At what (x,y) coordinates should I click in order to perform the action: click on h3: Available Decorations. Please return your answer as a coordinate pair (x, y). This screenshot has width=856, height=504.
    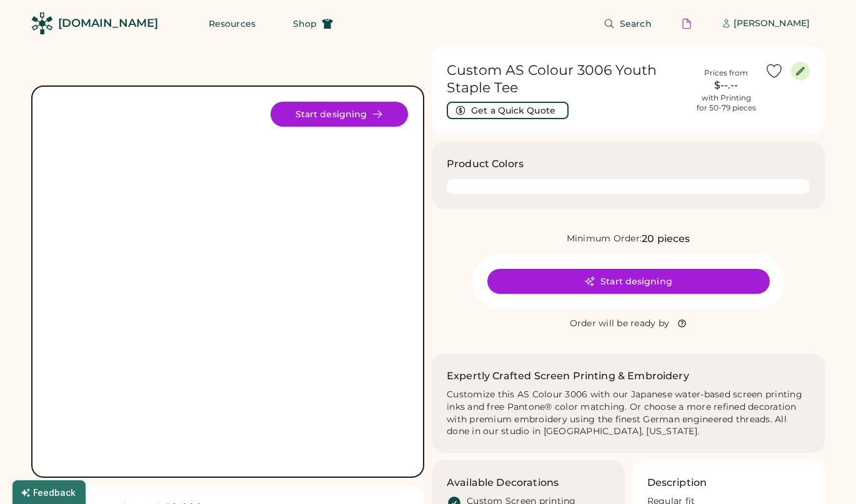
    Looking at the image, I should click on (503, 483).